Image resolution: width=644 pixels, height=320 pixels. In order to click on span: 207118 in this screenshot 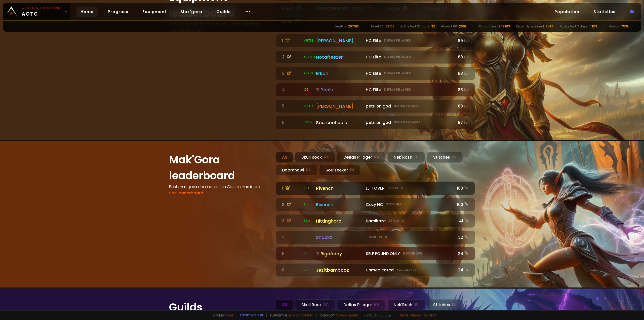, I will do `click(310, 73)`.